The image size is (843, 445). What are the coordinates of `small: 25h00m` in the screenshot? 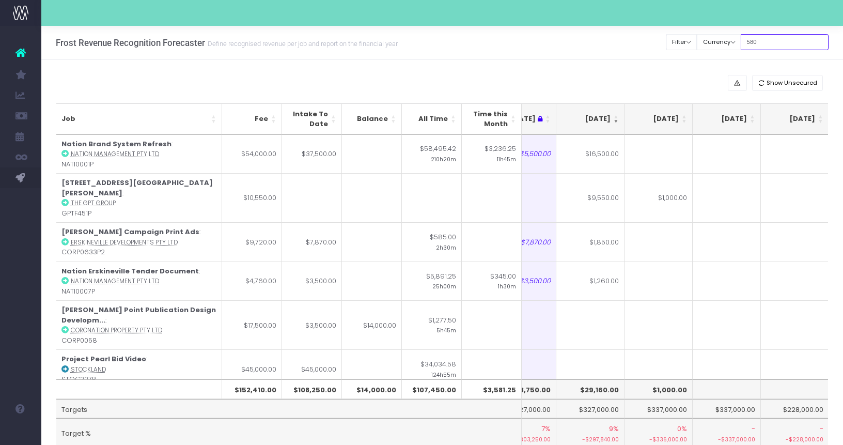 It's located at (444, 286).